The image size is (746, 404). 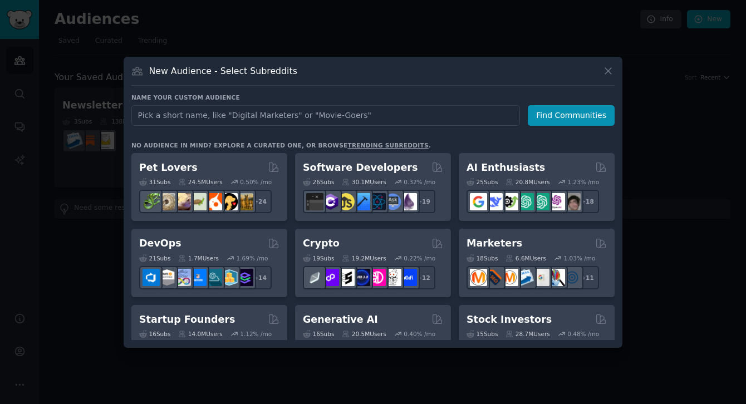 What do you see at coordinates (408, 202) in the screenshot?
I see `img: elixir` at bounding box center [408, 202].